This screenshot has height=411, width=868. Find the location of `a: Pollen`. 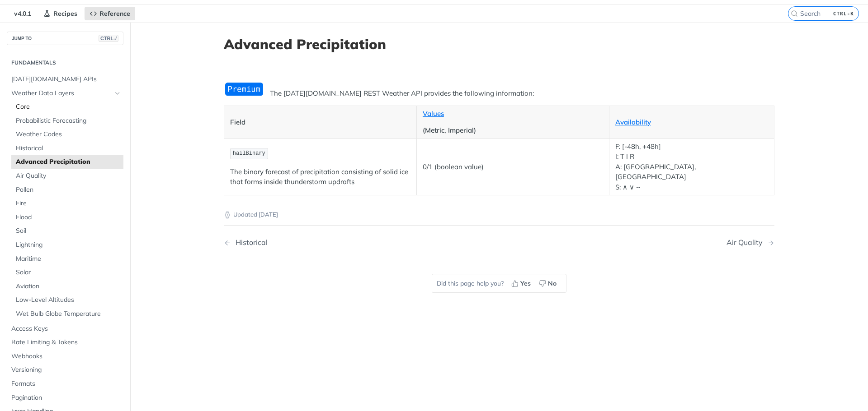

a: Pollen is located at coordinates (67, 190).